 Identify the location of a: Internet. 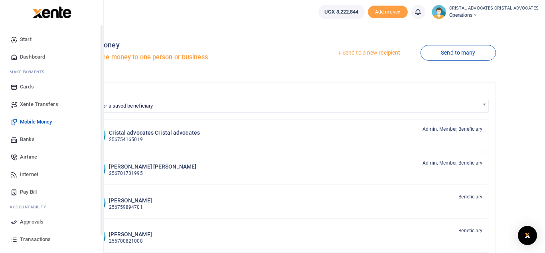
(51, 175).